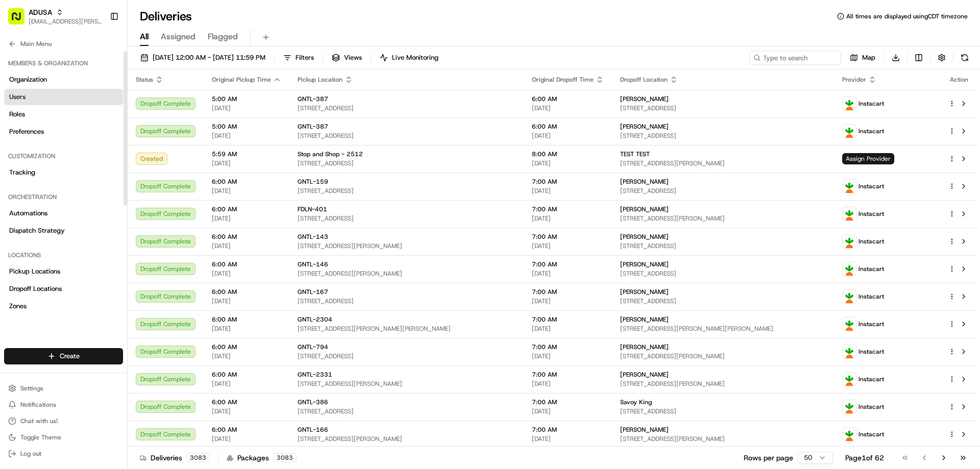 Image resolution: width=980 pixels, height=469 pixels. What do you see at coordinates (261, 458) in the screenshot?
I see `div: Packages` at bounding box center [261, 458].